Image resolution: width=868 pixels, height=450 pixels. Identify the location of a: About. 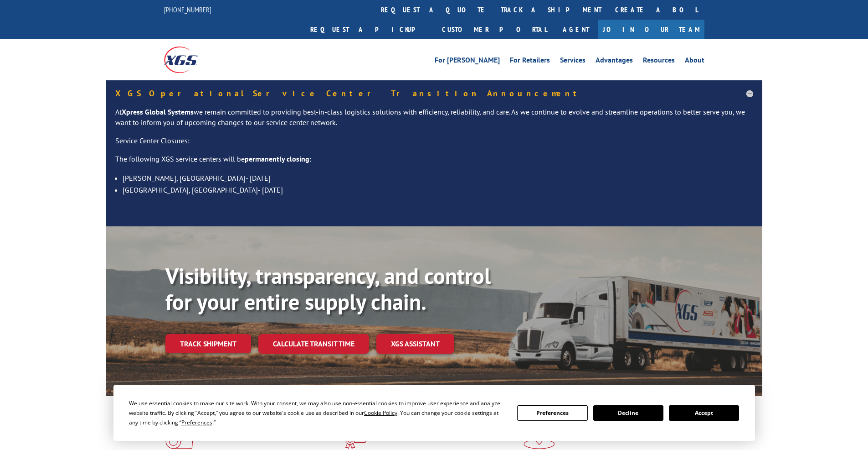
(694, 61).